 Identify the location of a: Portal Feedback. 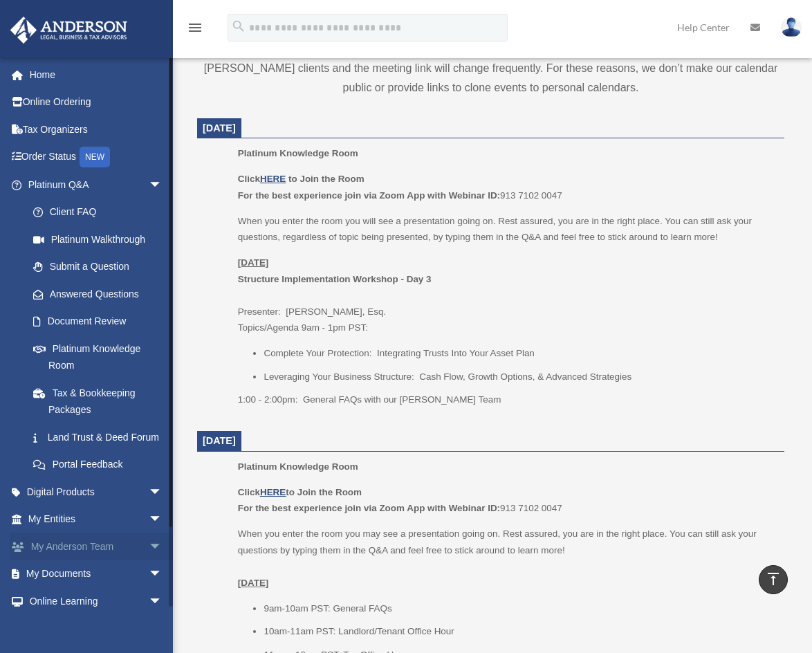
(101, 465).